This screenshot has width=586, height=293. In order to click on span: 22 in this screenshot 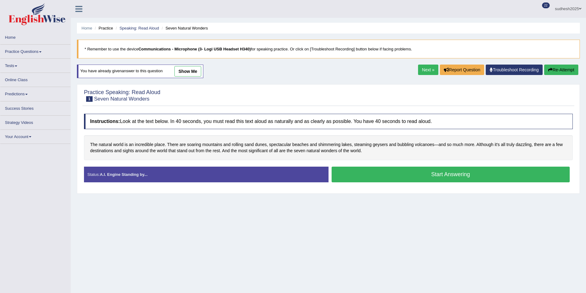, I will do `click(546, 5)`.